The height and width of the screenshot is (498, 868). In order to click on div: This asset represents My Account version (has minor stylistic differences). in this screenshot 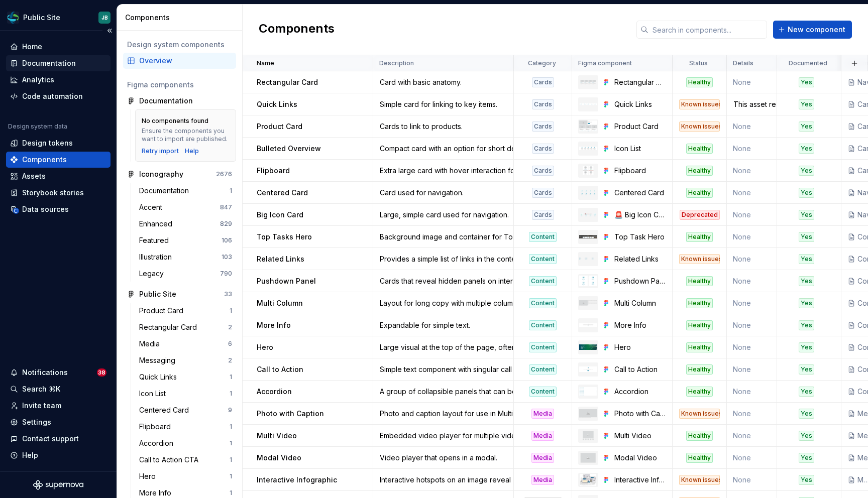, I will do `click(752, 104)`.